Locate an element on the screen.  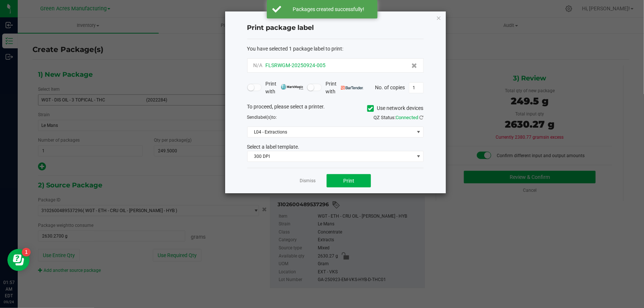
img: mark_magic_cybra.png is located at coordinates (292, 86).